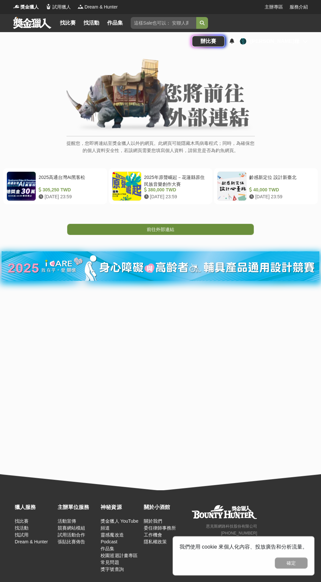 Image resolution: width=321 pixels, height=582 pixels. Describe the element at coordinates (299, 7) in the screenshot. I see `a: 服務介紹` at that location.